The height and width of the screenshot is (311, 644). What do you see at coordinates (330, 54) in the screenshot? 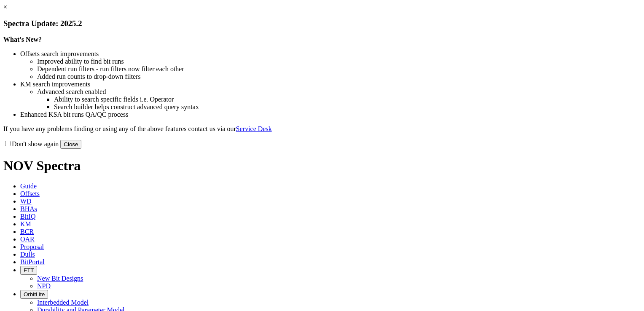
I see `li: Offsets search improvements` at bounding box center [330, 54].